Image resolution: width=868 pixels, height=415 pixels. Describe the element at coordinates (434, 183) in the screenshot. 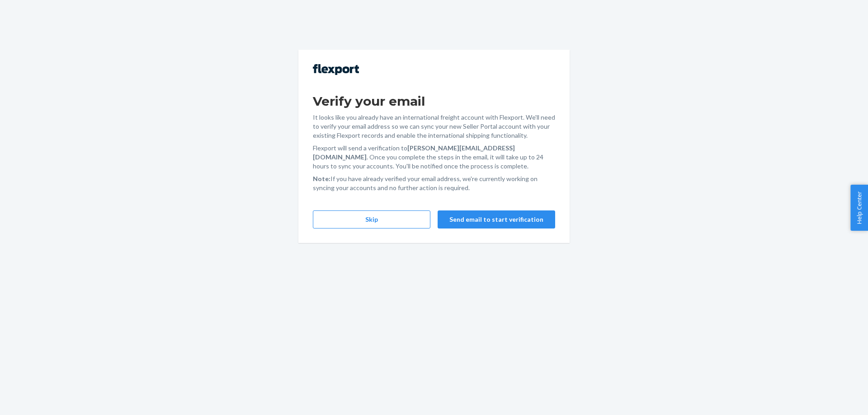

I see `p: If you have already verified your email address, we're currently working on syncing your accounts...` at that location.